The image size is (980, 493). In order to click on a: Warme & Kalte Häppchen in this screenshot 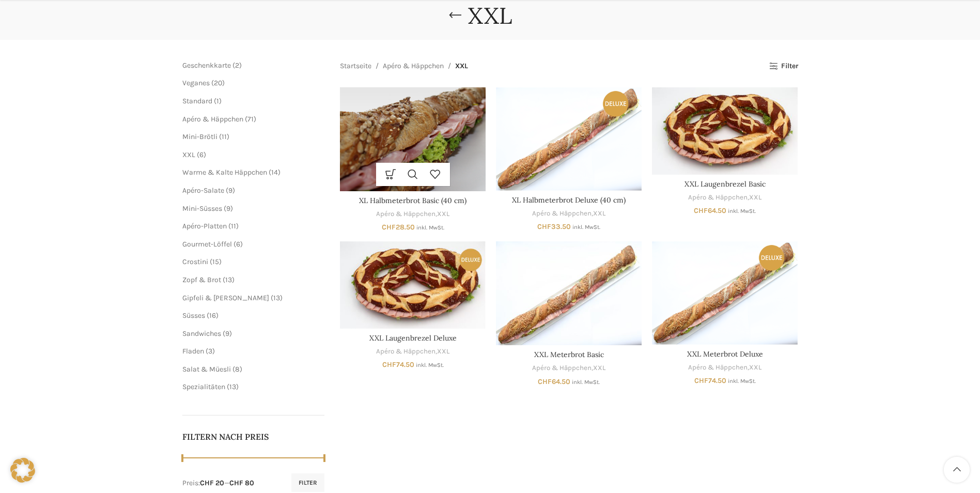, I will do `click(225, 172)`.